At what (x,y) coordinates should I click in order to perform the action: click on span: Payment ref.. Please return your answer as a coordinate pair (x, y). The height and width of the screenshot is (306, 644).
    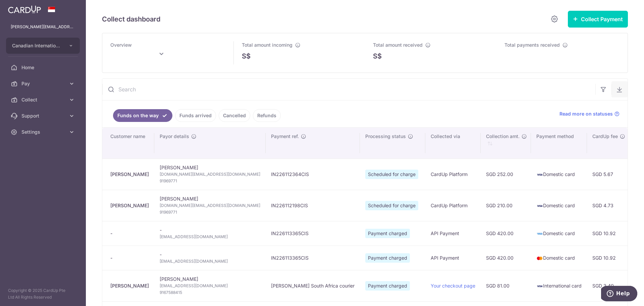
    Looking at the image, I should click on (285, 136).